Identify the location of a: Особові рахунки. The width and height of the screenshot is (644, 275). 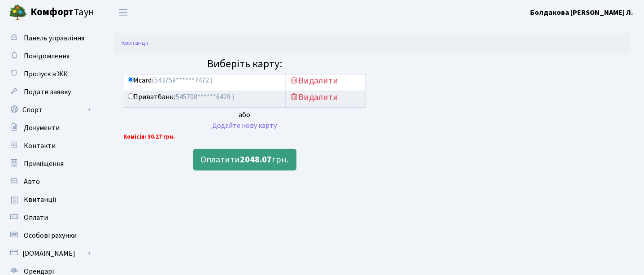
(49, 235).